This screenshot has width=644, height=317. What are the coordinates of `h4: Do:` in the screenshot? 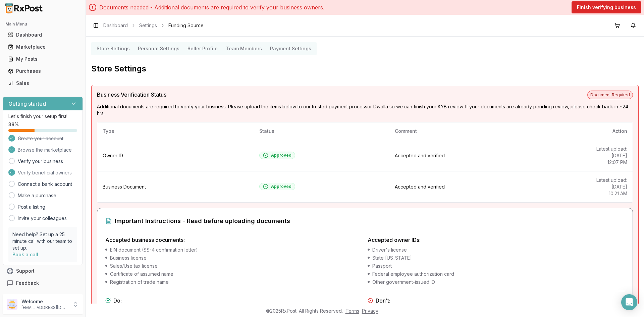 It's located at (234, 300).